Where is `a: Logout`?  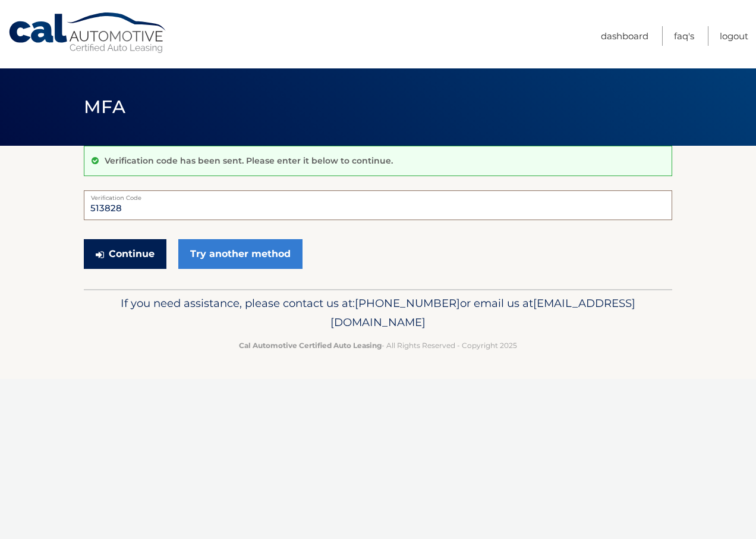 a: Logout is located at coordinates (734, 36).